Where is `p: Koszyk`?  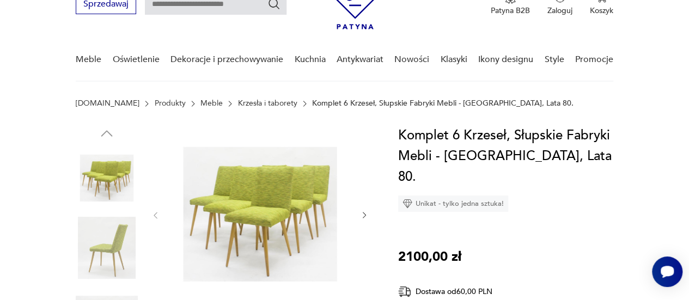 p: Koszyk is located at coordinates (601, 10).